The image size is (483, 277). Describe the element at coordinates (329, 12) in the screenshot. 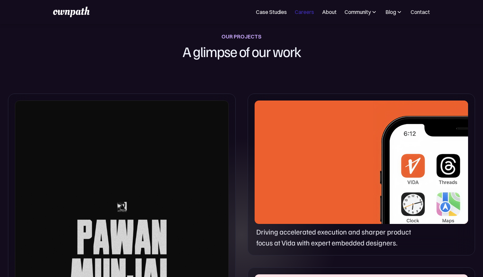

I see `a: About` at that location.